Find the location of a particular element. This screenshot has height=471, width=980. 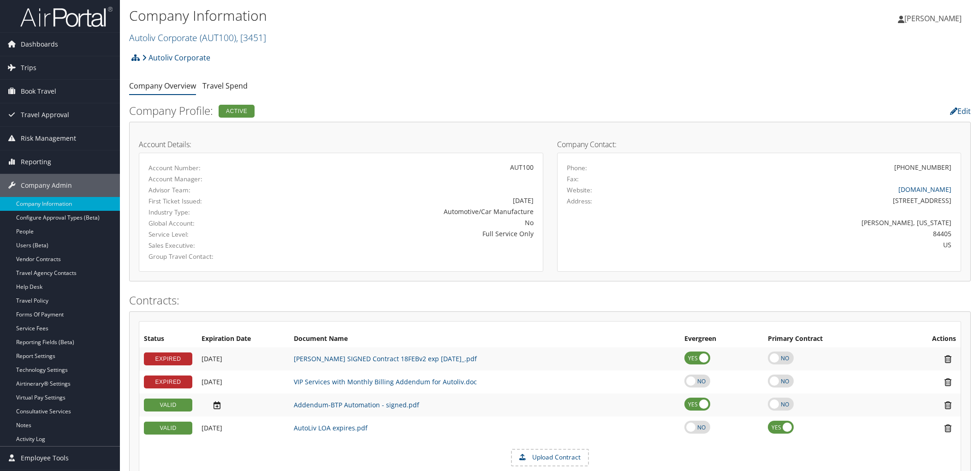

div: Full Service Only is located at coordinates (408, 234).